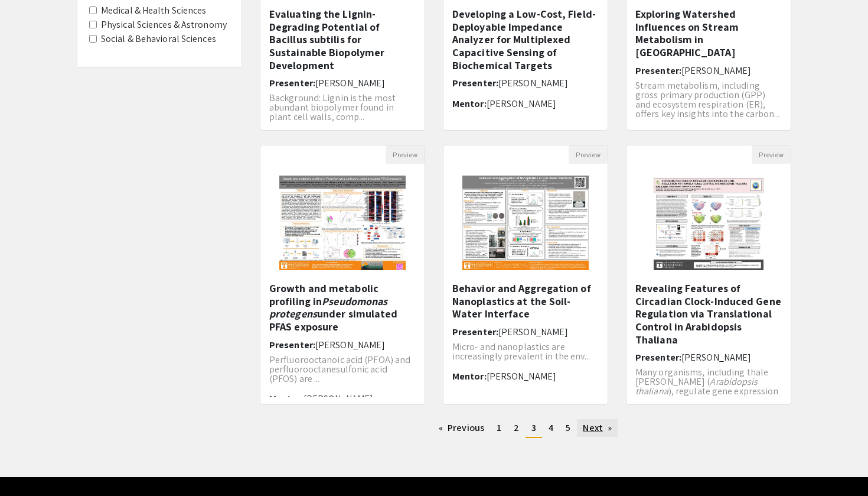 This screenshot has width=868, height=496. I want to click on span: 3, so click(534, 428).